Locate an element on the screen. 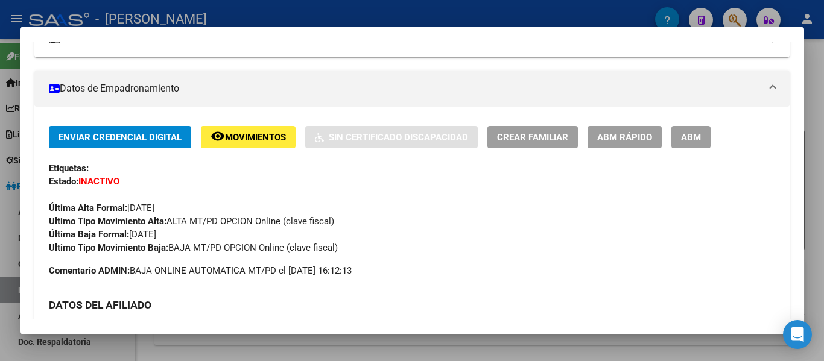  strong: INACTIVO is located at coordinates (99, 181).